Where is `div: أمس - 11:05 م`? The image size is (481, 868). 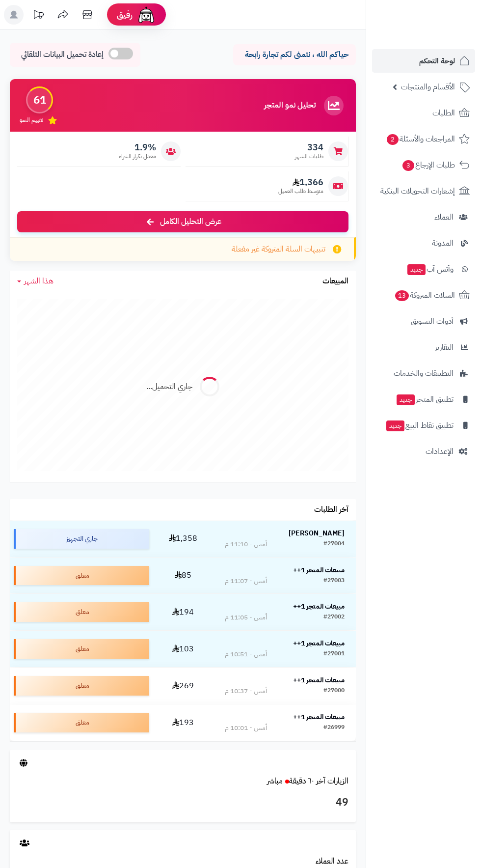
div: أمس - 11:05 م is located at coordinates (246, 617).